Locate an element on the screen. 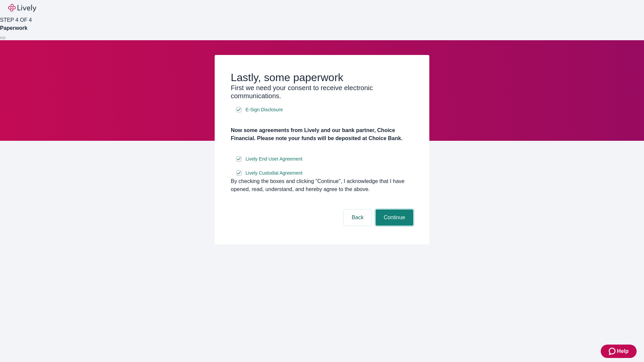 This screenshot has width=644, height=362. span: Lively End User Agreement is located at coordinates (274, 159).